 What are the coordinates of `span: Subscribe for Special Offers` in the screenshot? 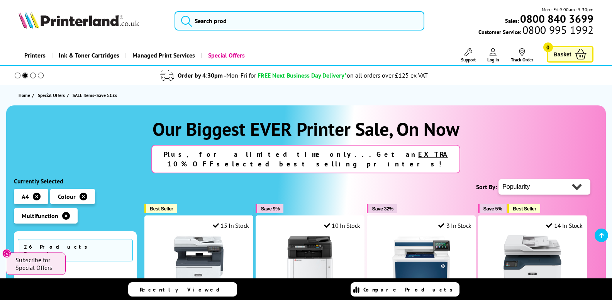 It's located at (37, 264).